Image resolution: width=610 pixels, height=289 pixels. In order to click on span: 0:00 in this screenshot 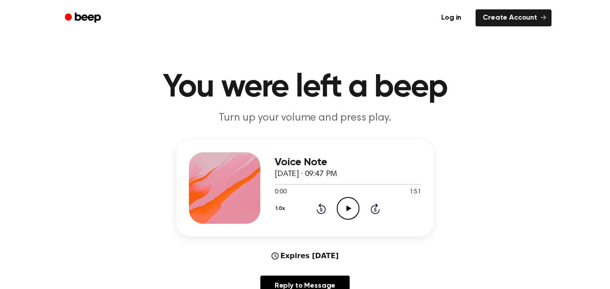, I will do `click(280, 192)`.